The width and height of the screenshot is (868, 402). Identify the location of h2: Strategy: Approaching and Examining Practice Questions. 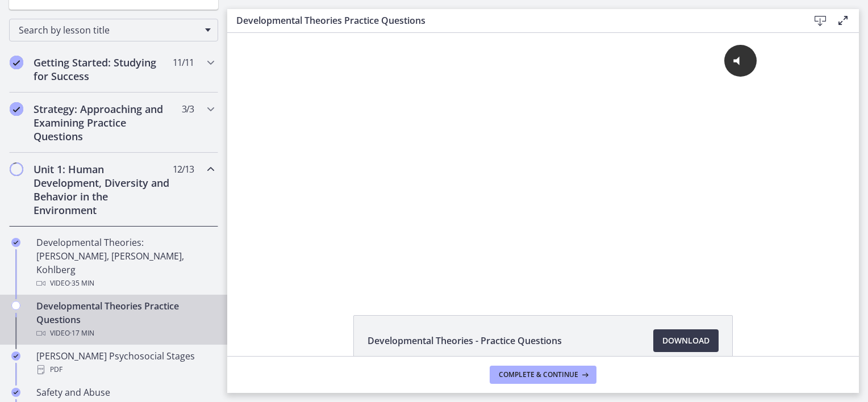
(103, 123).